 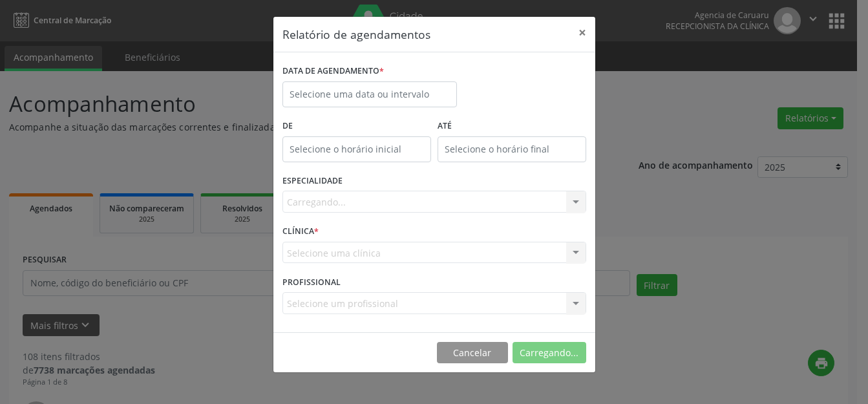 What do you see at coordinates (311, 282) in the screenshot?
I see `label: PROFISSIONAL` at bounding box center [311, 282].